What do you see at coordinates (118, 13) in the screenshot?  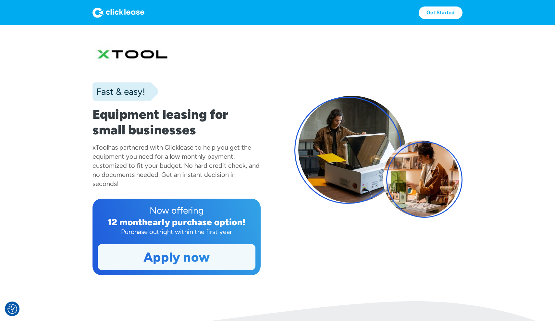 I see `img: Logo` at bounding box center [118, 13].